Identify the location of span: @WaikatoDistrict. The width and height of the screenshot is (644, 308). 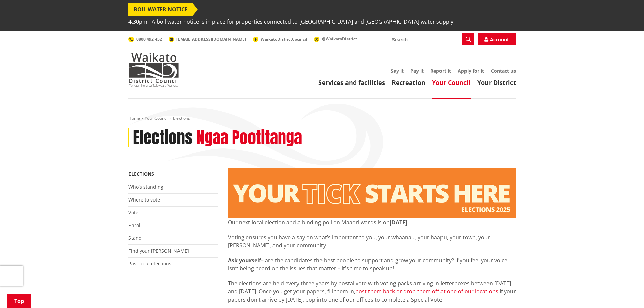
(340, 38).